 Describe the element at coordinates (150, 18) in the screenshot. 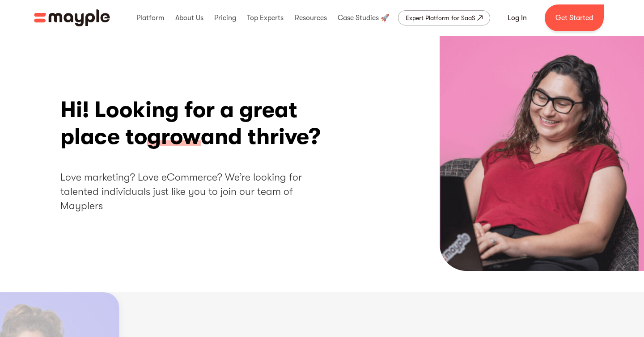

I see `div: Platform` at that location.